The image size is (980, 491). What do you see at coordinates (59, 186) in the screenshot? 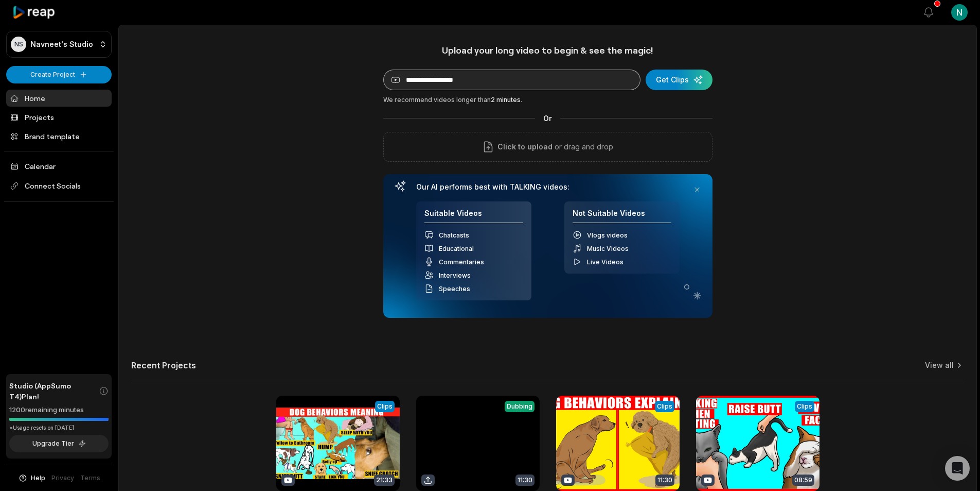
I see `span: Connect Socials` at bounding box center [59, 186].